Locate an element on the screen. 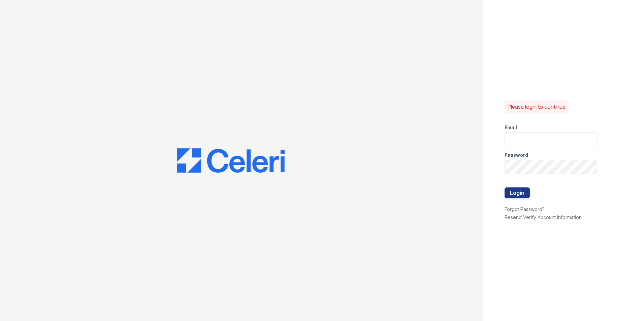  label: Password is located at coordinates (516, 155).